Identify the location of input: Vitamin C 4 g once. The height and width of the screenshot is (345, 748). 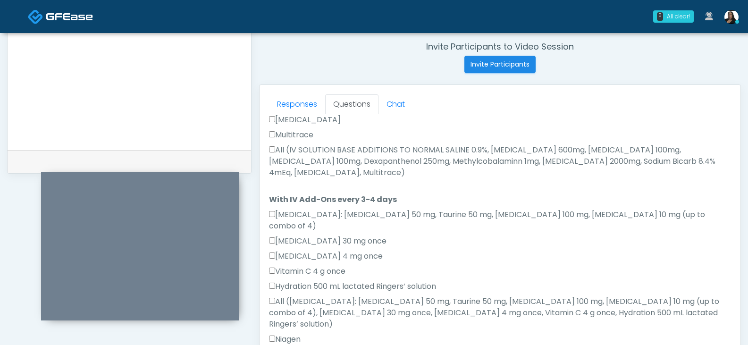
(272, 270).